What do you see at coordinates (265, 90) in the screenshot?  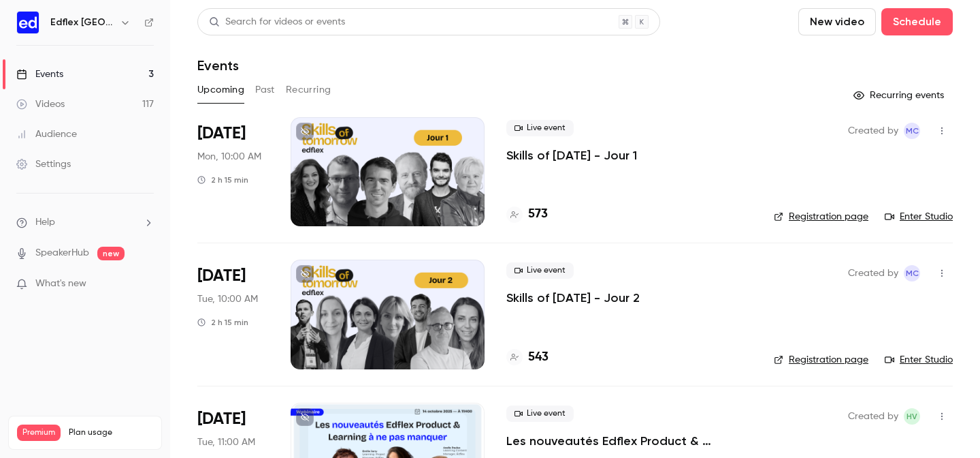 I see `button: Past` at bounding box center [265, 90].